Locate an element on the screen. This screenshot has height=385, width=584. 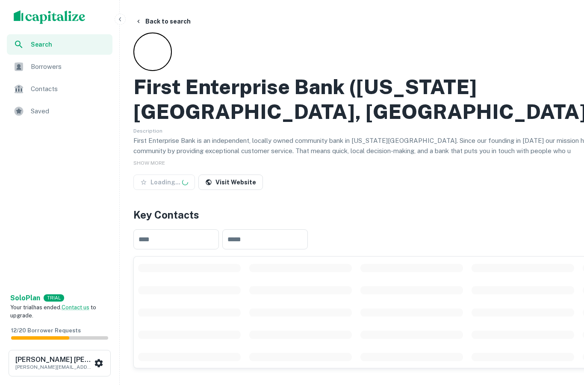
a: Borrowers is located at coordinates (59, 67).